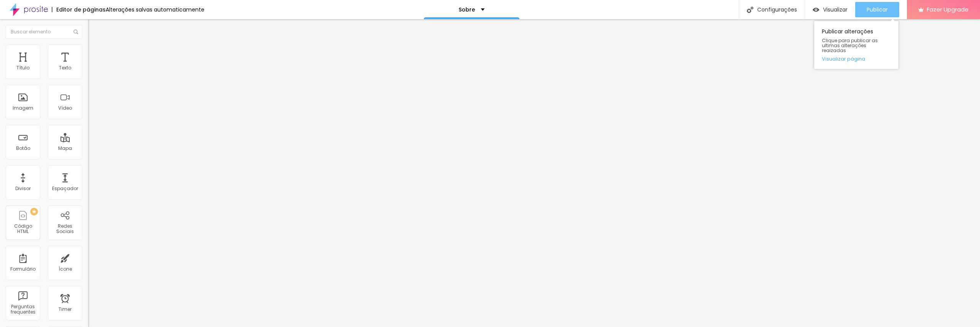  What do you see at coordinates (23, 310) in the screenshot?
I see `div: Perguntas frequentes` at bounding box center [23, 310].